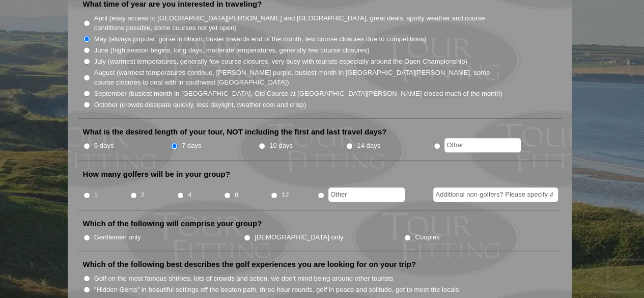 This screenshot has height=298, width=644. What do you see at coordinates (173, 224) in the screenshot?
I see `label: Which of the following will comprise your group?` at bounding box center [173, 224].